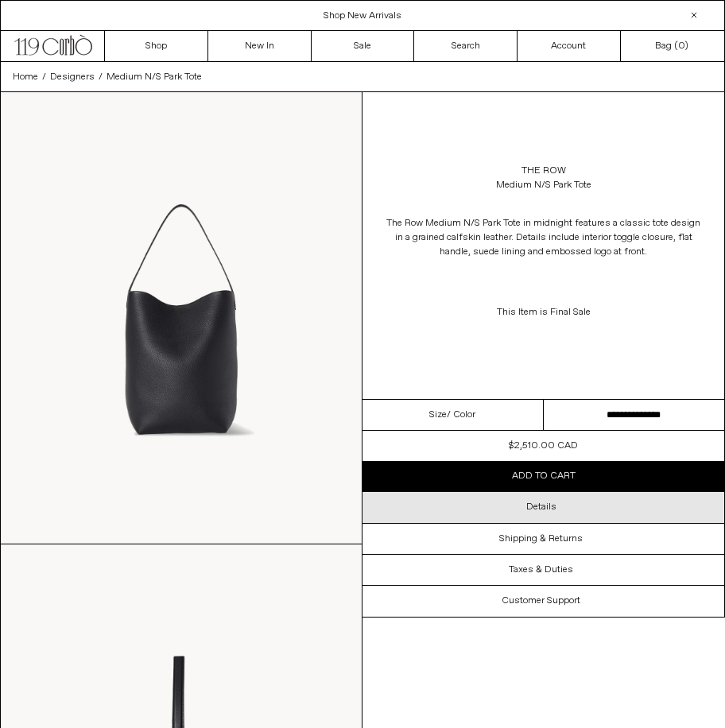  Describe the element at coordinates (544, 238) in the screenshot. I see `p: The Row Medium N/S Park Tote in midnight features a classic tote design in a grained calfskin lea...` at that location.